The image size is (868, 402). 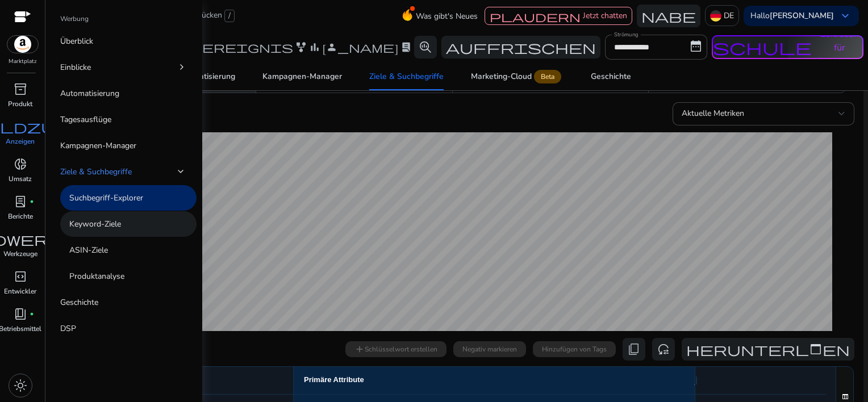 I want to click on span: Beta, so click(x=548, y=77).